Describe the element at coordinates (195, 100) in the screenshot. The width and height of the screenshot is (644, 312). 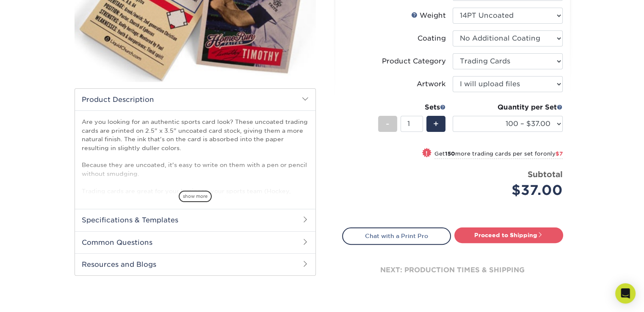
I see `h2: Product Description` at that location.